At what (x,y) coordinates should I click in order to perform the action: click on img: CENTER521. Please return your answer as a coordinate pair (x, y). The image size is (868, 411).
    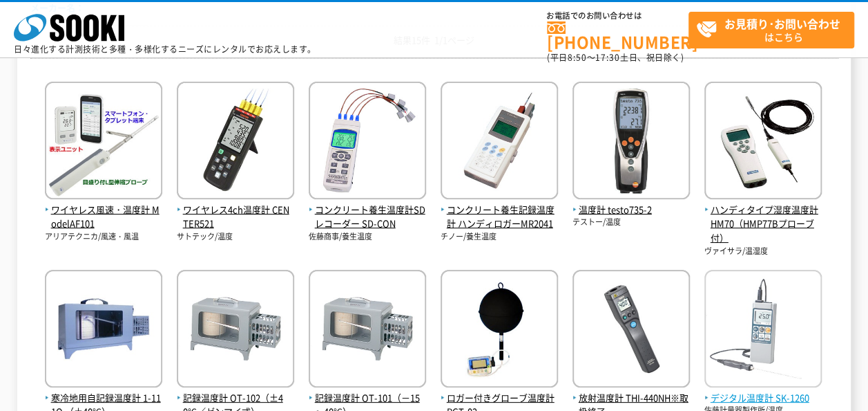
    Looking at the image, I should click on (236, 142).